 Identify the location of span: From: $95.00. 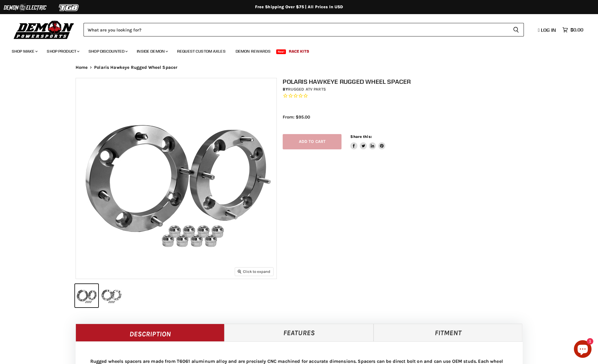
(296, 117).